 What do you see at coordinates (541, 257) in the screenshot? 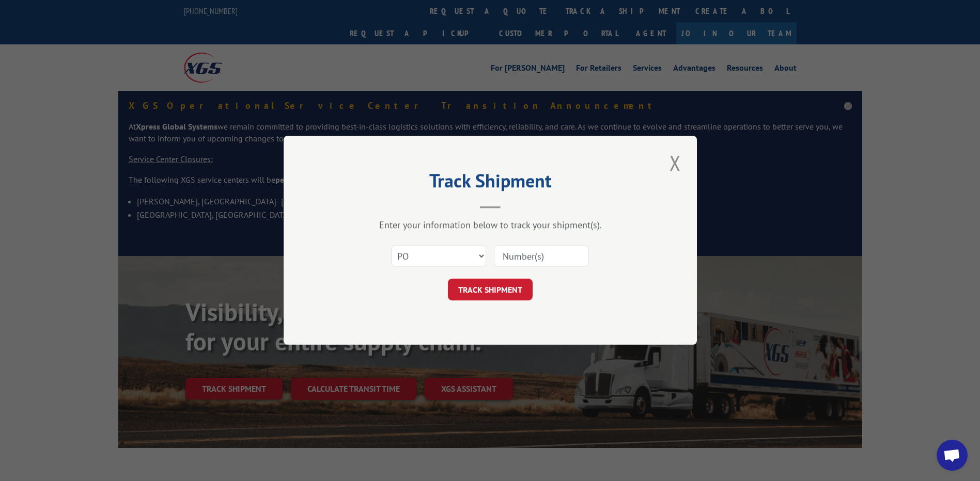
I see `input: Number(s)` at bounding box center [541, 257].